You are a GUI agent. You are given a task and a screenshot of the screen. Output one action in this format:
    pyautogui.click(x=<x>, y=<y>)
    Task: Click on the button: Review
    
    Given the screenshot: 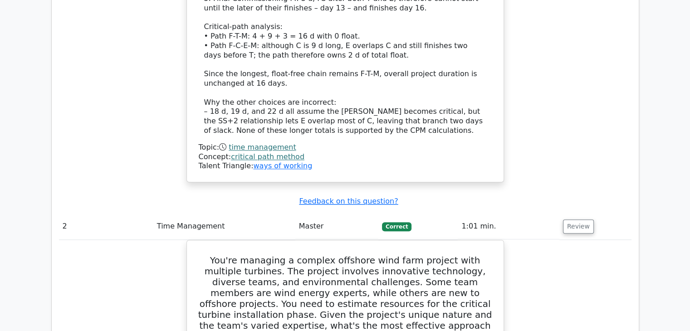 What is the action you would take?
    pyautogui.click(x=579, y=226)
    